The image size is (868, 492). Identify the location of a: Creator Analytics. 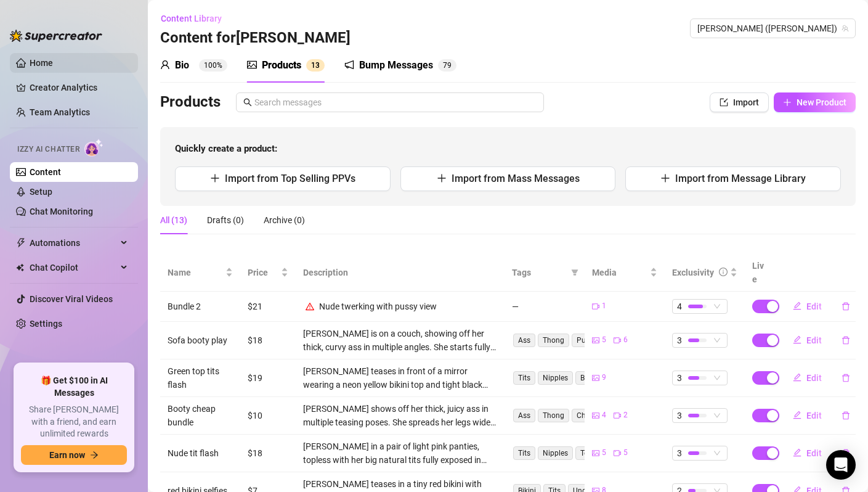
(79, 88).